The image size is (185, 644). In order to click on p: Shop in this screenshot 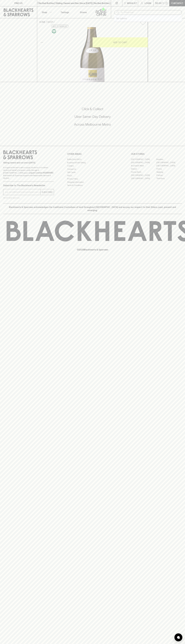, I will do `click(44, 12)`.